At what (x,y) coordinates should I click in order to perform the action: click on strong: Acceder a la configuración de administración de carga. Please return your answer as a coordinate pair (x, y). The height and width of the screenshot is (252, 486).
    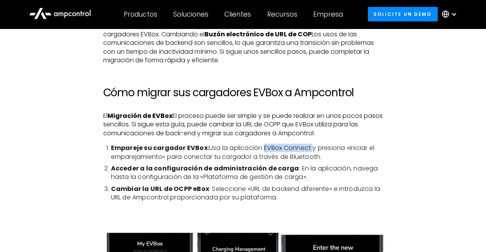
    Looking at the image, I should click on (205, 168).